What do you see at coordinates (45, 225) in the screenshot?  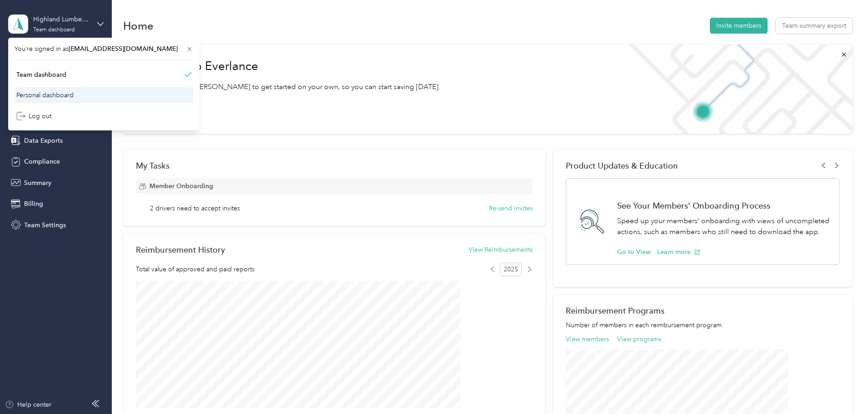 I see `span: Team Settings` at bounding box center [45, 225].